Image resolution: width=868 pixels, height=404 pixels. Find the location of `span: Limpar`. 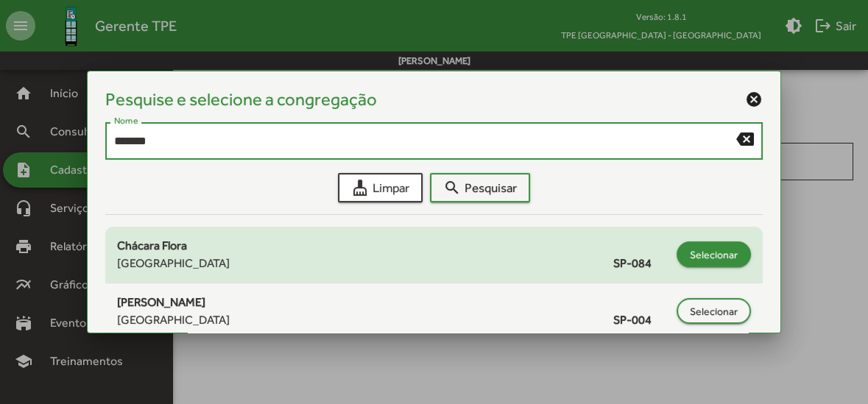

span: Limpar is located at coordinates (380, 187).